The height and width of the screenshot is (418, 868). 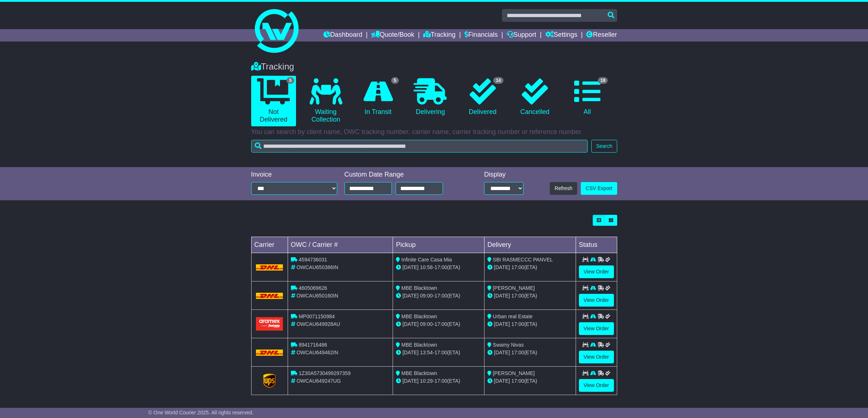 I want to click on span: 13:54, so click(x=426, y=352).